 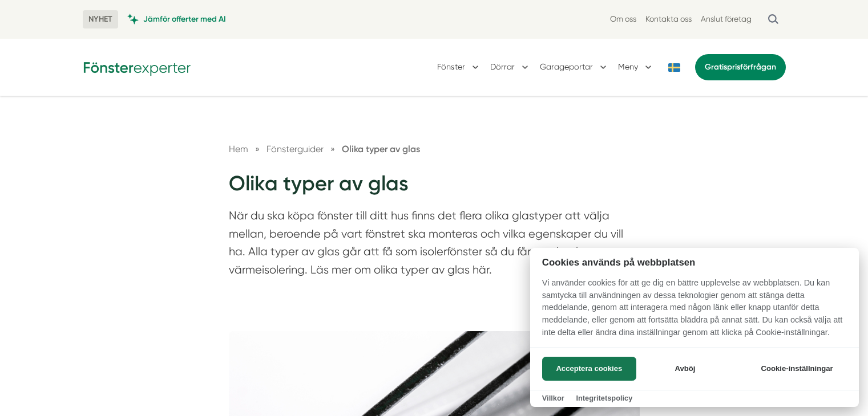 I want to click on button: Cookie-inställningar, so click(x=797, y=369).